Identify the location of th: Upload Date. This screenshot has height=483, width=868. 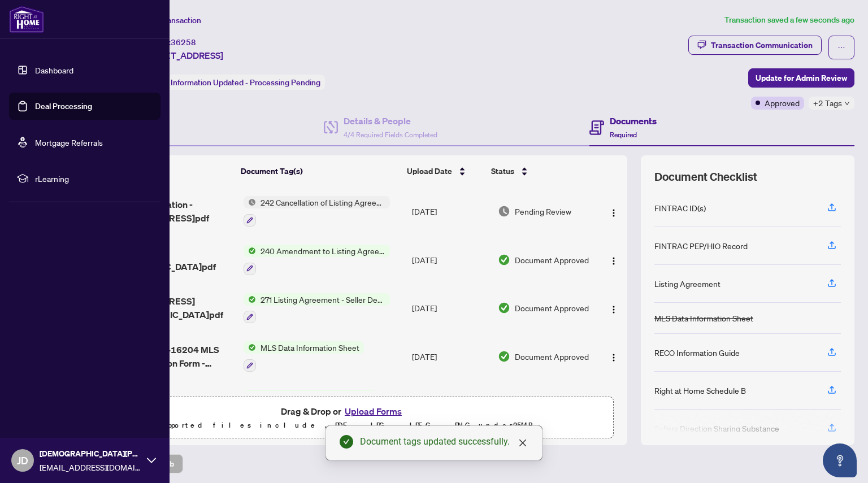
(444, 171).